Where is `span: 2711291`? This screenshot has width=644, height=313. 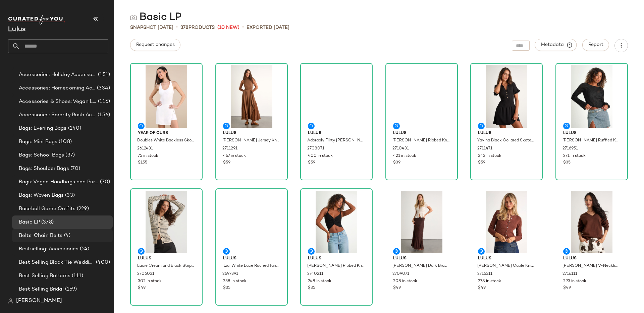 span: 2711291 is located at coordinates (230, 149).